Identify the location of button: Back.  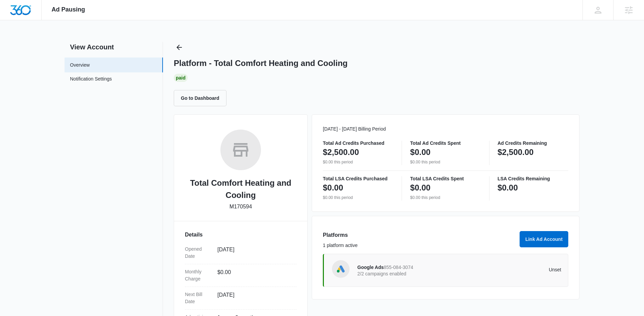
(179, 48).